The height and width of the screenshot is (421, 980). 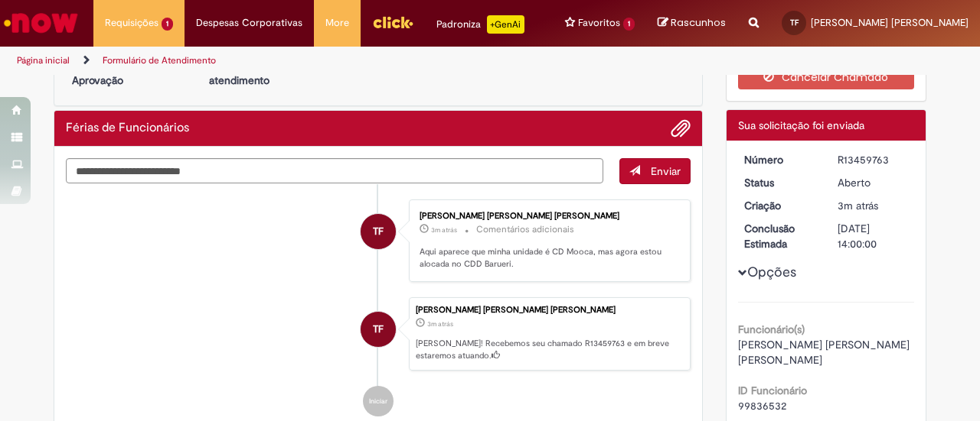 I want to click on span: More, so click(x=337, y=23).